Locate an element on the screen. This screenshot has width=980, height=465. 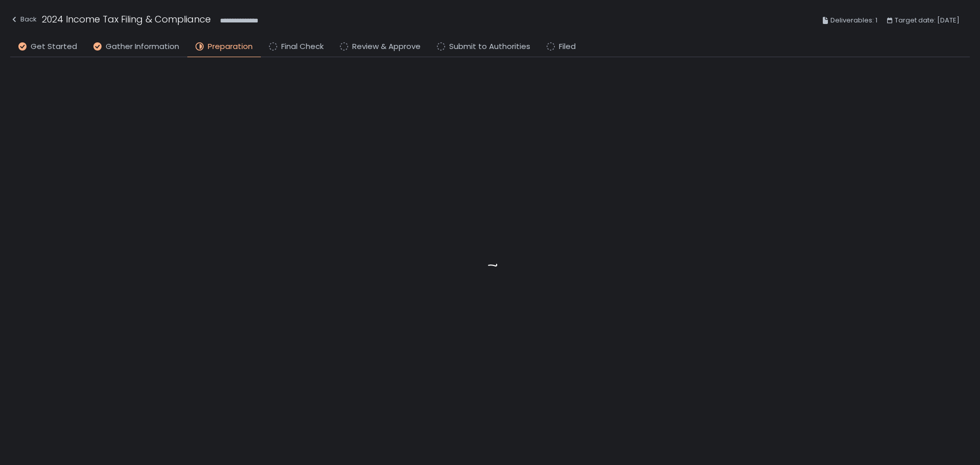
span: Review & Approve is located at coordinates (387, 46).